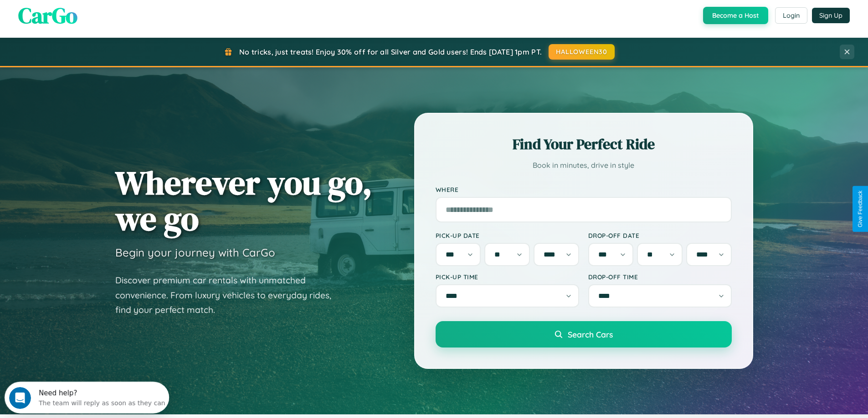  What do you see at coordinates (660, 277) in the screenshot?
I see `label: Drop-off Time` at bounding box center [660, 277].